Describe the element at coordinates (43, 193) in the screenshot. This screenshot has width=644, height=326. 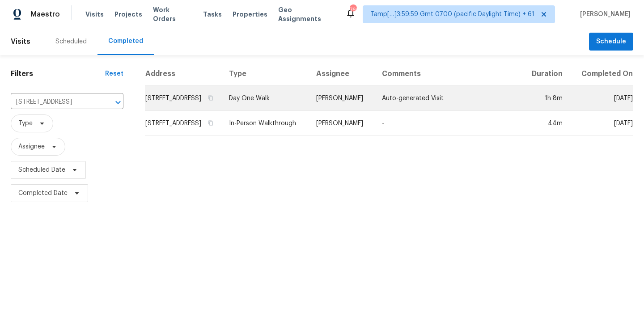
I see `span: Completed Date` at that location.